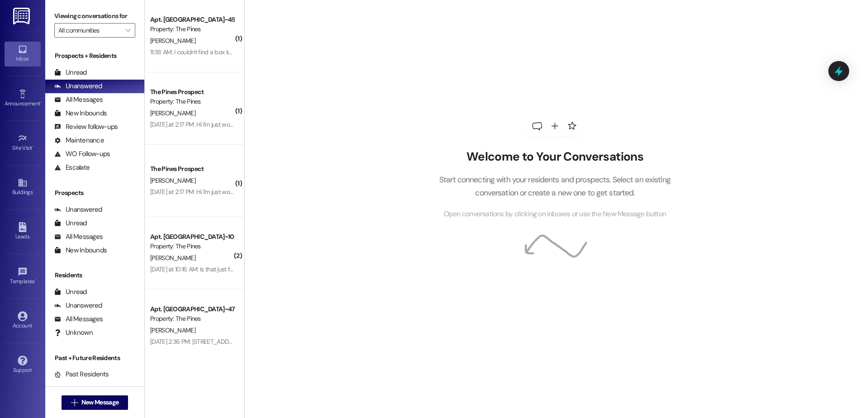 The height and width of the screenshot is (418, 865). Describe the element at coordinates (212, 52) in the screenshot. I see `div: 11:38 AM: I couldn't find a box key in my mailbox.` at that location.